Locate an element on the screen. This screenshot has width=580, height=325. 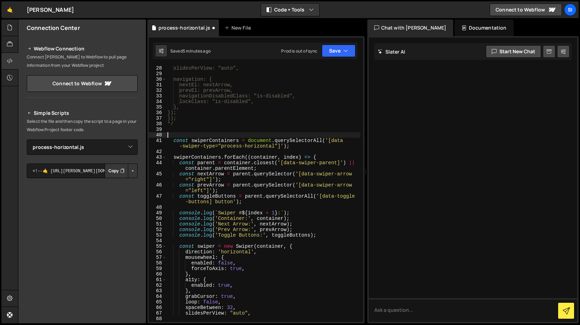
button: Save is located at coordinates (339, 51).